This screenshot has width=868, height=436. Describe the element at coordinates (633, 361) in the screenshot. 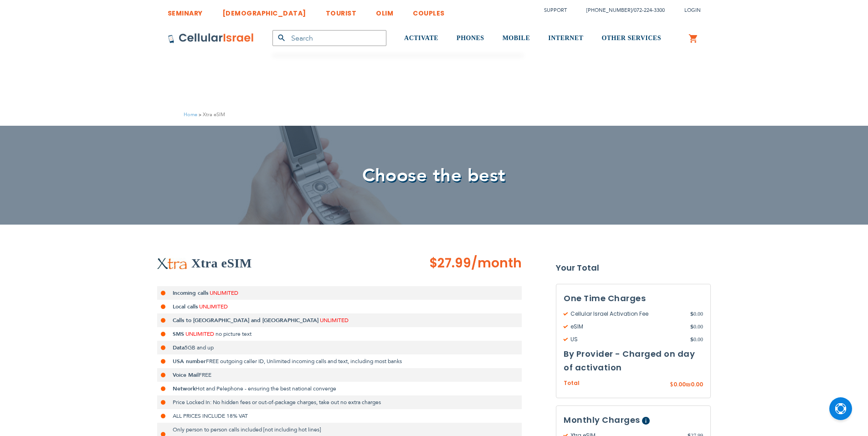

I see `h3: By Provider - Charged on day of activation` at that location.